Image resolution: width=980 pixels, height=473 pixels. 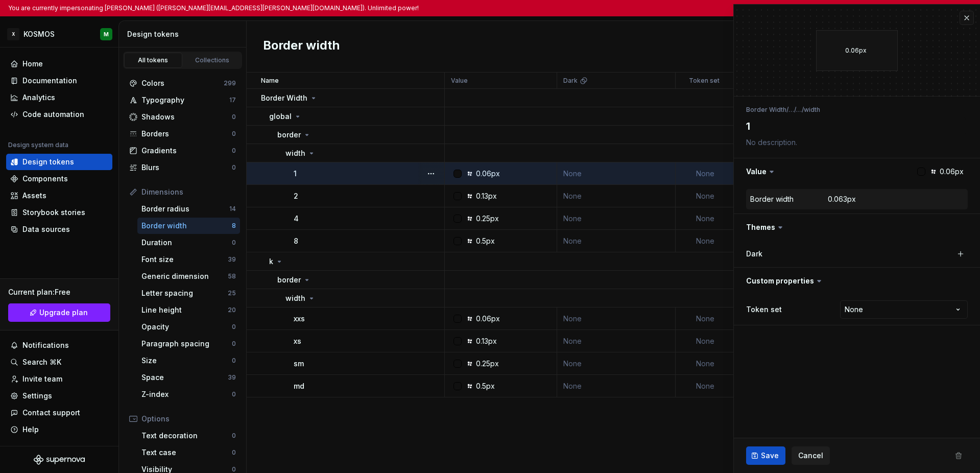 What do you see at coordinates (34, 196) in the screenshot?
I see `div: Assets` at bounding box center [34, 196].